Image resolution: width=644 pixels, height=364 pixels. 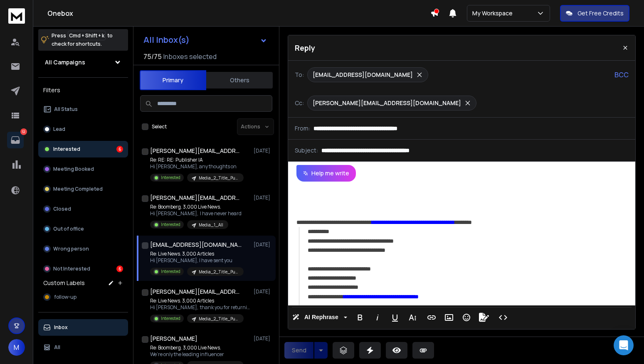 I want to click on p: From:, so click(x=302, y=128).